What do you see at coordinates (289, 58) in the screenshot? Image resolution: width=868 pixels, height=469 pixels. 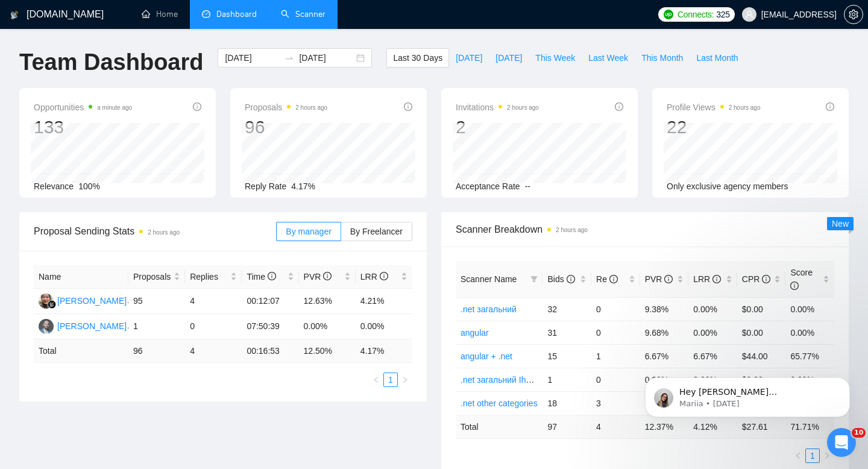 I see `span: to` at bounding box center [289, 58].